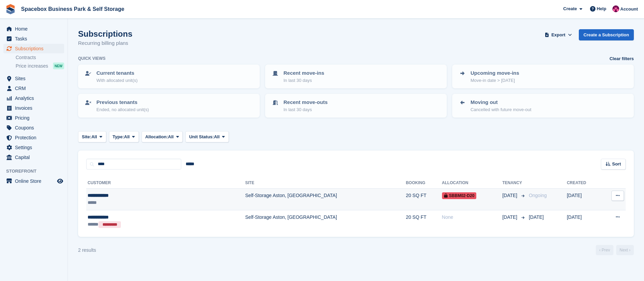  What do you see at coordinates (629, 9) in the screenshot?
I see `span: Account` at bounding box center [629, 9].